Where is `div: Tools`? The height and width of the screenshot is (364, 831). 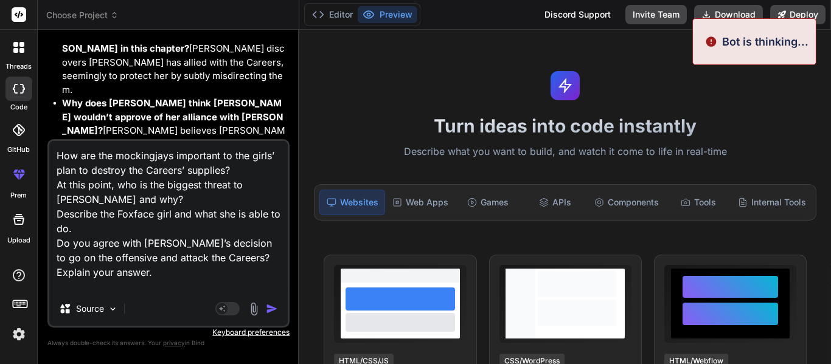
div: Tools is located at coordinates (699, 203).